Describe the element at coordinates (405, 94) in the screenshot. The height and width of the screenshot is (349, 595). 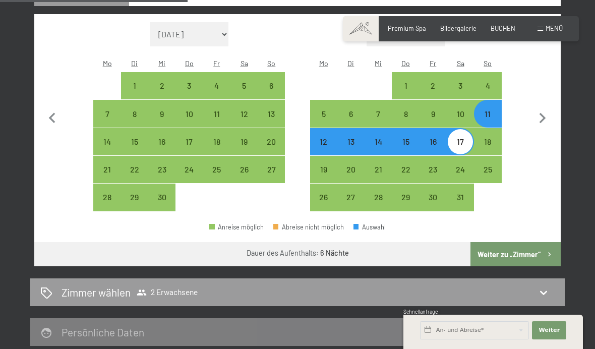
I see `div: 1` at that location.